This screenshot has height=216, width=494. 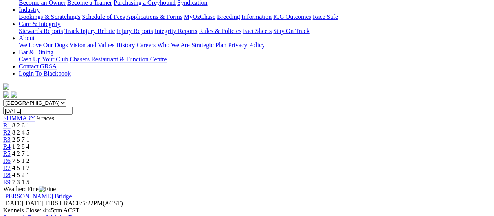 I want to click on a: MyOzChase, so click(x=199, y=16).